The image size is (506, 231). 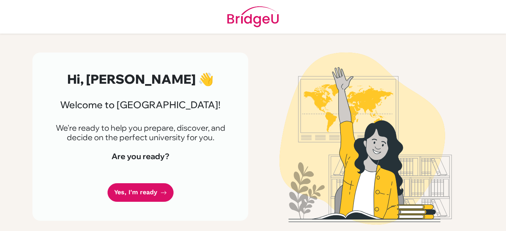 What do you see at coordinates (140, 157) in the screenshot?
I see `h4: Are you ready?` at bounding box center [140, 157].